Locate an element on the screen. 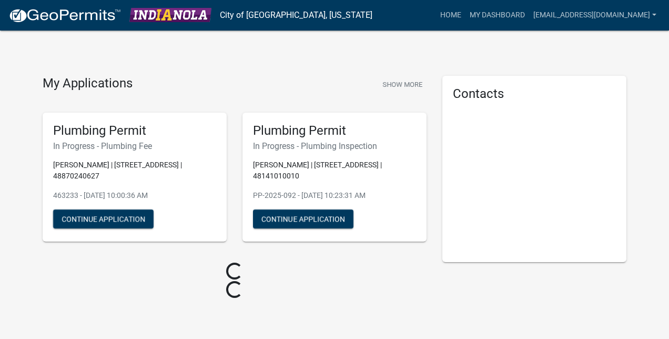 The width and height of the screenshot is (669, 339). h4: My Applications is located at coordinates (87, 84).